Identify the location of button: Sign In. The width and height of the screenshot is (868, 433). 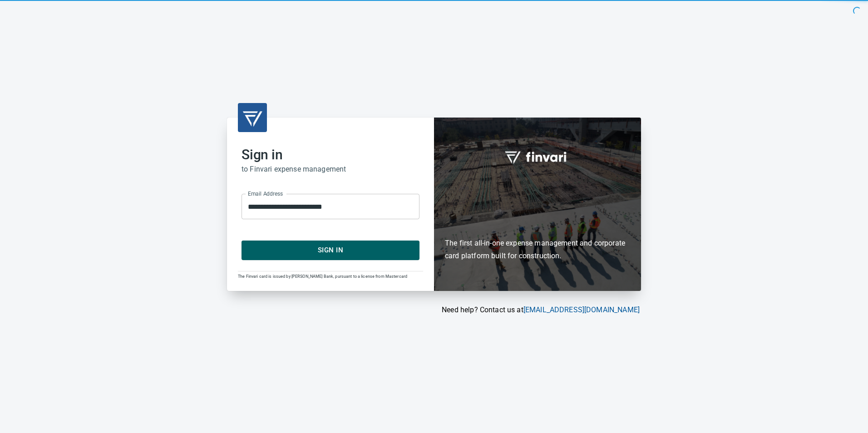
(330, 250).